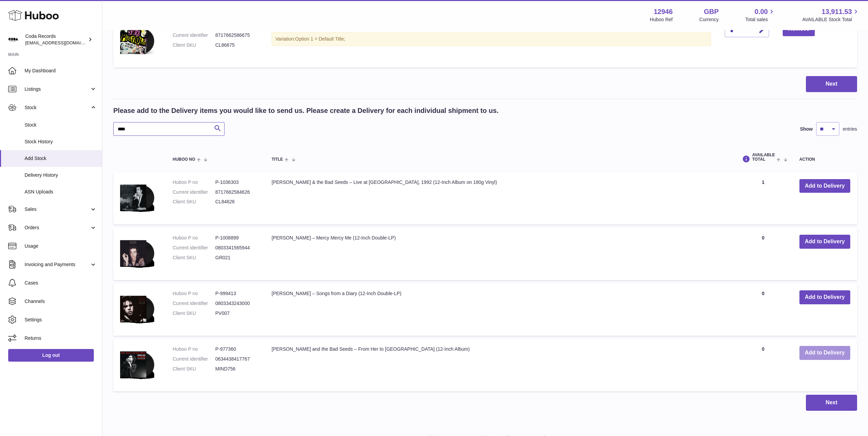 The height and width of the screenshot is (436, 868). What do you see at coordinates (760, 19) in the screenshot?
I see `span: Total sales` at bounding box center [760, 19].